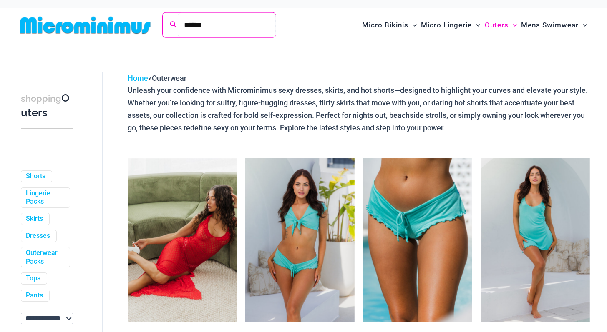 This screenshot has width=607, height=332. What do you see at coordinates (496, 25) in the screenshot?
I see `span: Outers` at bounding box center [496, 25].